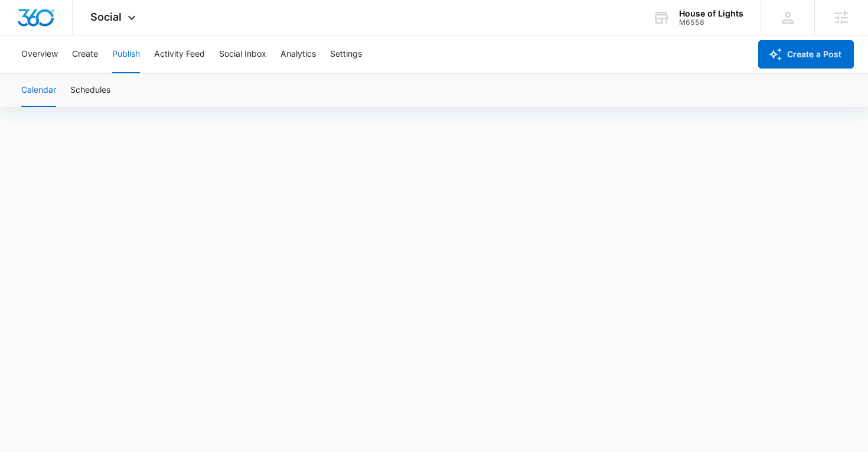  What do you see at coordinates (346, 55) in the screenshot?
I see `button: Settings` at bounding box center [346, 55].